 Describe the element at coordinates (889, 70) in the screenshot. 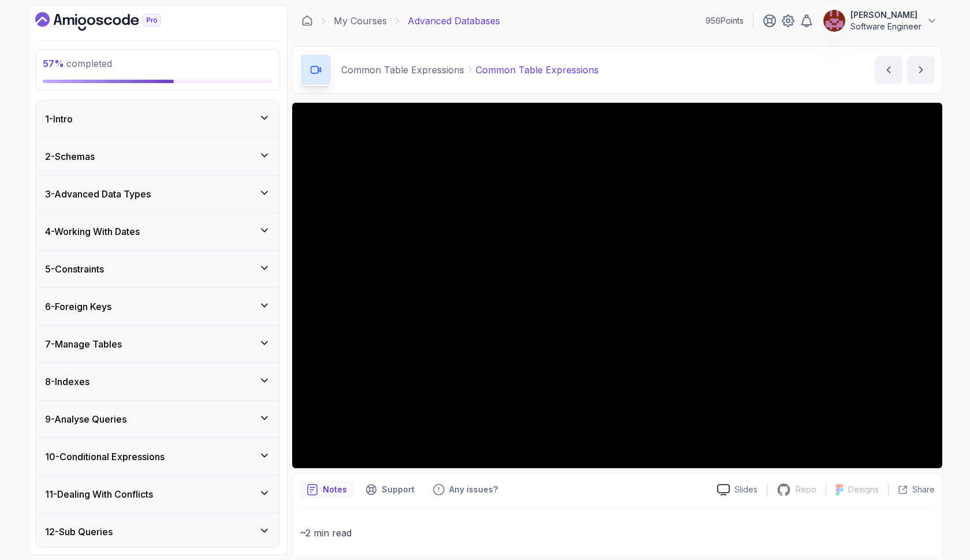

I see `button: previous content` at that location.